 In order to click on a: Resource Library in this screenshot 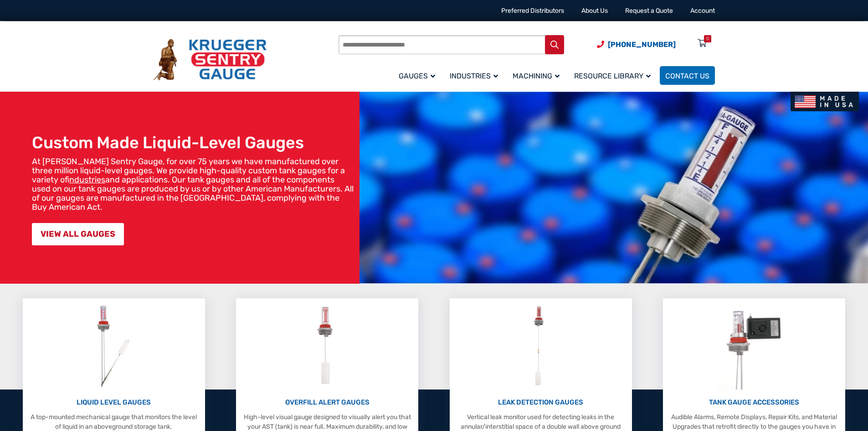, I will do `click(614, 75)`.